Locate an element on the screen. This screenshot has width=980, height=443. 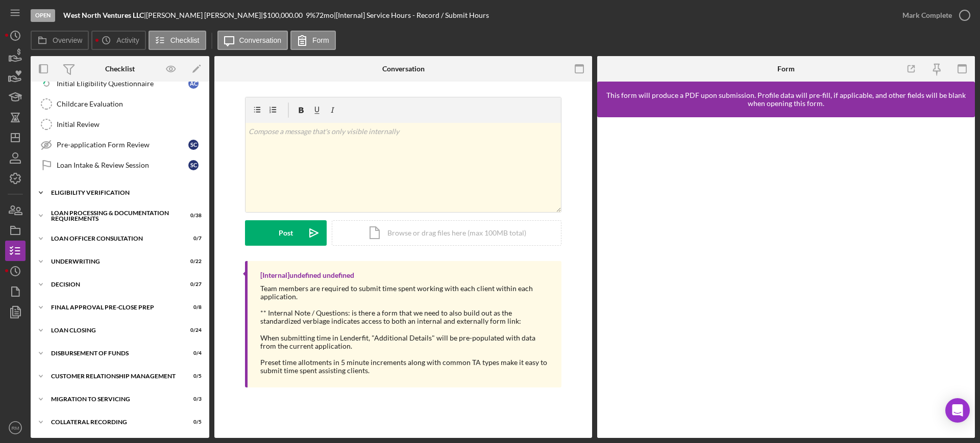
text: RM is located at coordinates (15, 428).